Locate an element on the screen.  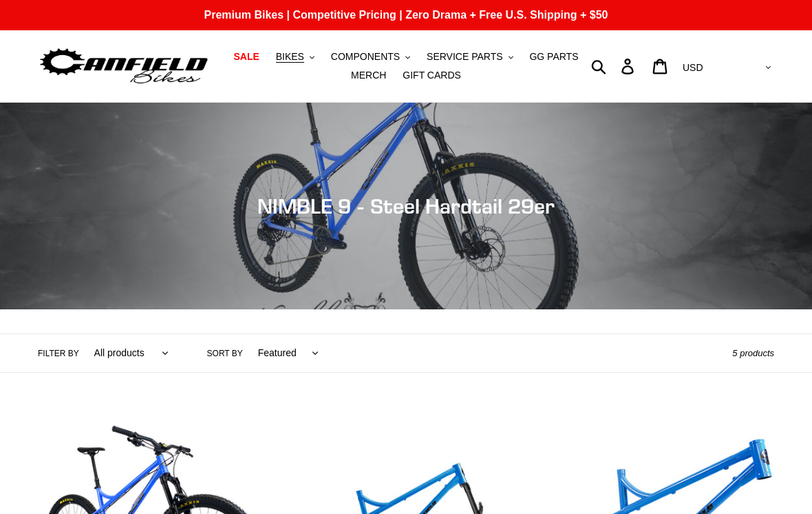
button: BIKES is located at coordinates (295, 56).